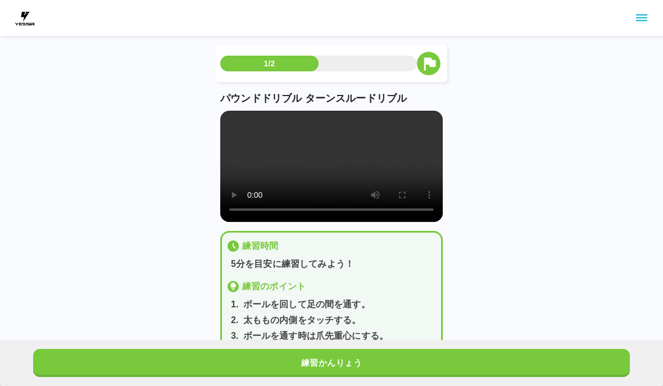 Image resolution: width=663 pixels, height=386 pixels. Describe the element at coordinates (316, 336) in the screenshot. I see `p: ボールを通す時は爪先重心にする。` at that location.